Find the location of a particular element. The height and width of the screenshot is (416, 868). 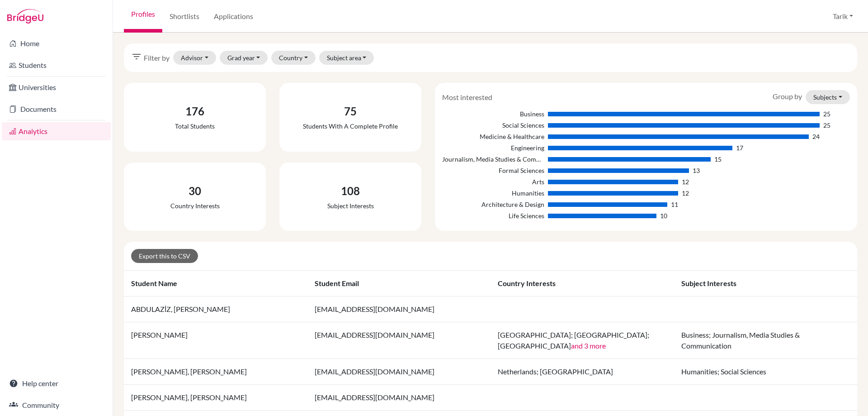

div: Students with a complete profile is located at coordinates (351, 126).